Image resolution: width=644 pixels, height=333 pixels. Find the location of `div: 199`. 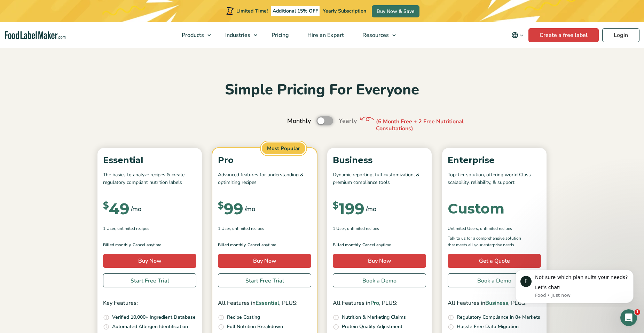

div: 199 is located at coordinates (348, 209).